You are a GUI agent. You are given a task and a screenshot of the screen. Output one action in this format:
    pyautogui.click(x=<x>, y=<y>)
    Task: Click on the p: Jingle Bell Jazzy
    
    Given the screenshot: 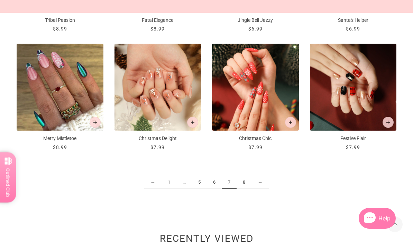 What is the action you would take?
    pyautogui.click(x=255, y=20)
    